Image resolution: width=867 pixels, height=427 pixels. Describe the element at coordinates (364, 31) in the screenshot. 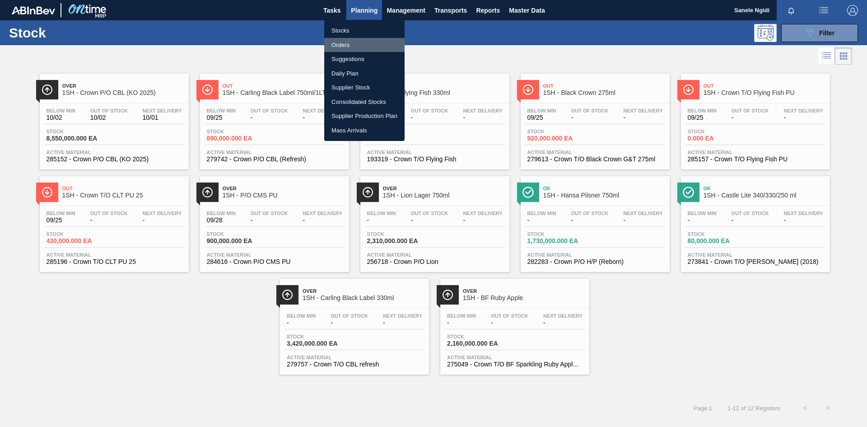

I see `li: Stocks` at that location.